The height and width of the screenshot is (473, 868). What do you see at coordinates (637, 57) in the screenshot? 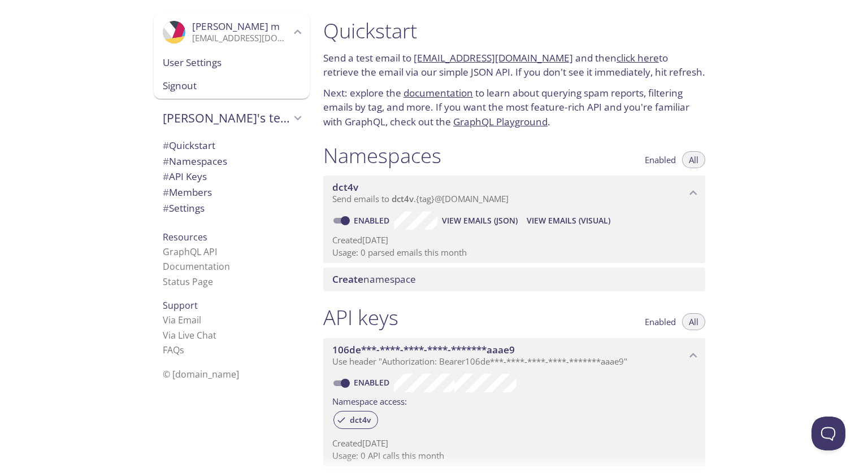
I see `a: click here` at bounding box center [637, 57].